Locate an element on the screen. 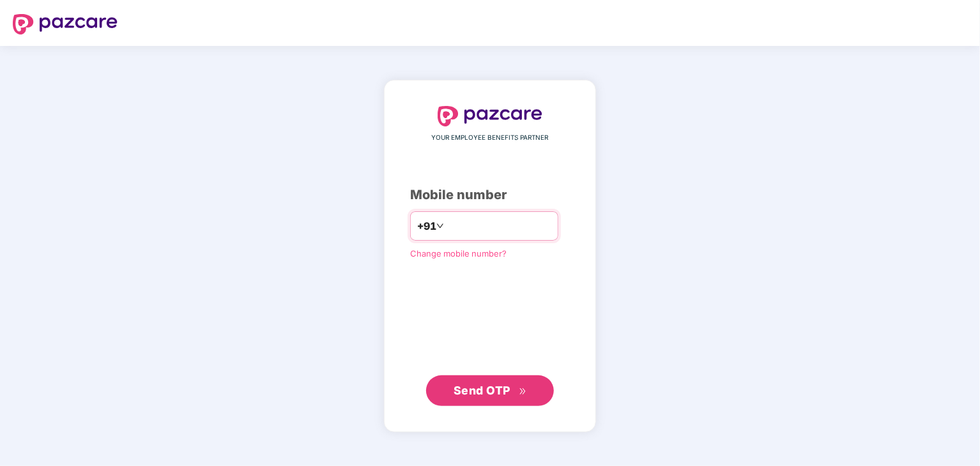 The image size is (980, 466). div: Mobile number is located at coordinates (490, 195).